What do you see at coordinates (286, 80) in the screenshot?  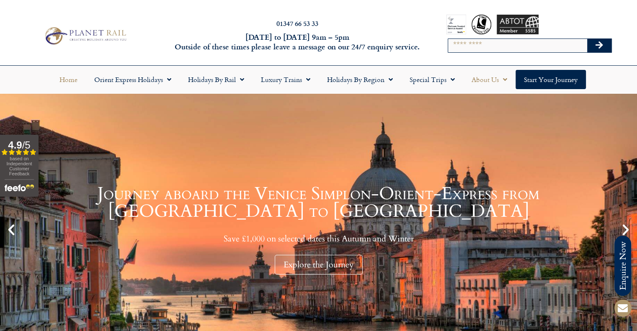 I see `a: Luxury Trains` at bounding box center [286, 80].